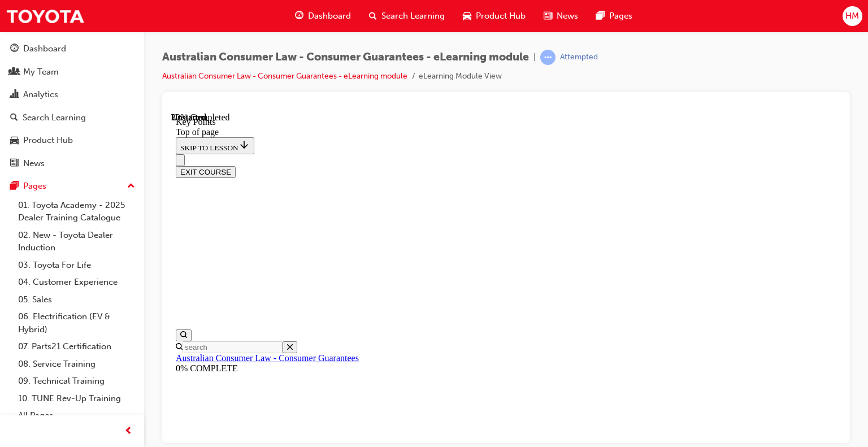 This screenshot has height=447, width=868. Describe the element at coordinates (76, 211) in the screenshot. I see `a: 01. Toyota Academy - 2025 Dealer Training Catalogue` at that location.